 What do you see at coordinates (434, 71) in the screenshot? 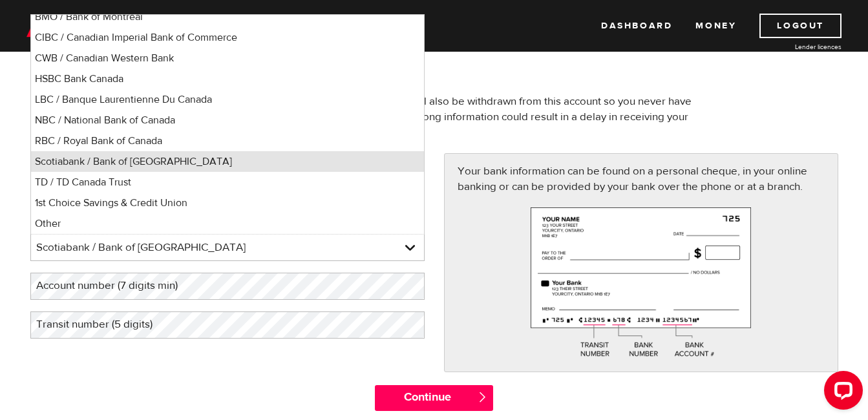
I see `h1: Bank account information` at bounding box center [434, 71].